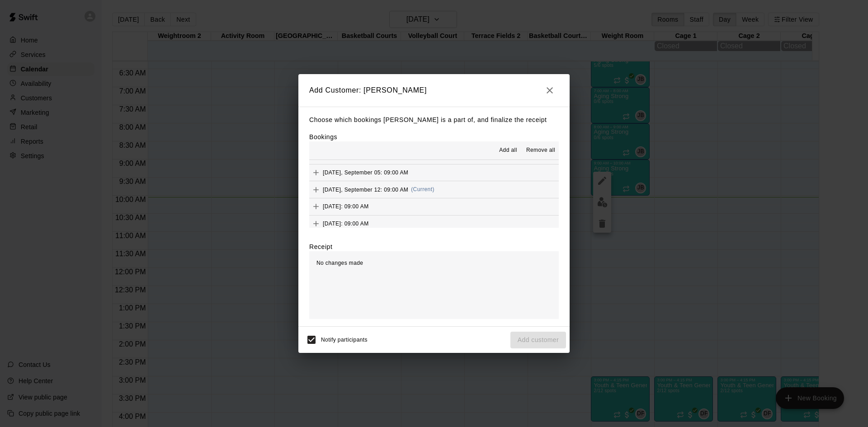 This screenshot has height=427, width=868. Describe the element at coordinates (423, 190) in the screenshot. I see `span: (Current)` at that location.